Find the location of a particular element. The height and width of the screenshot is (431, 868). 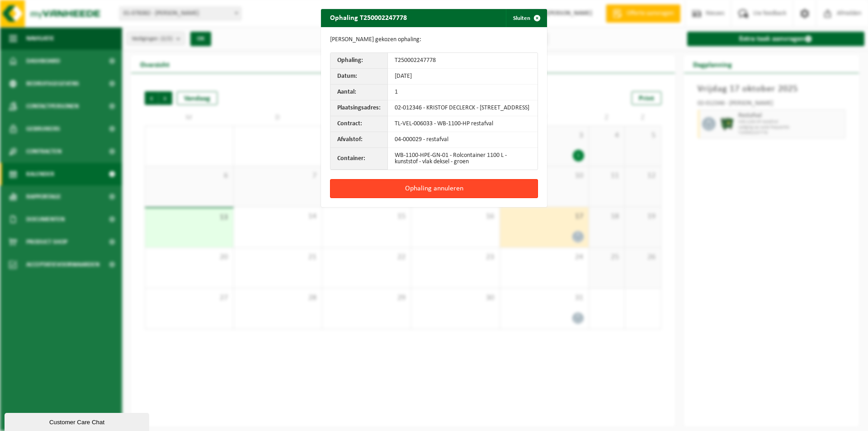

td: 1 is located at coordinates (462, 92).